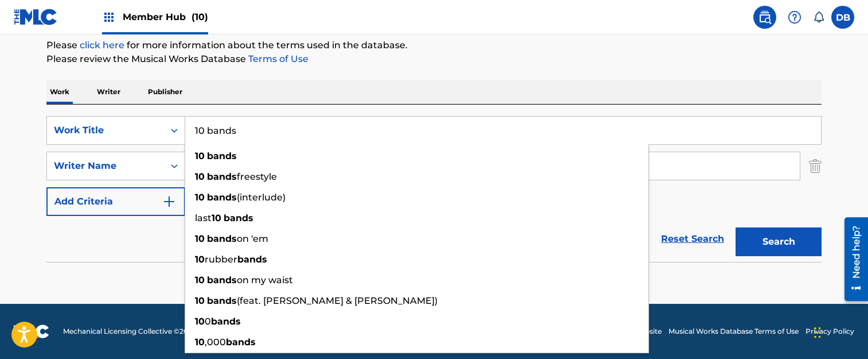 This screenshot has width=868, height=359. I want to click on span: Mechanical Licensing Collective © 2025, so click(129, 331).